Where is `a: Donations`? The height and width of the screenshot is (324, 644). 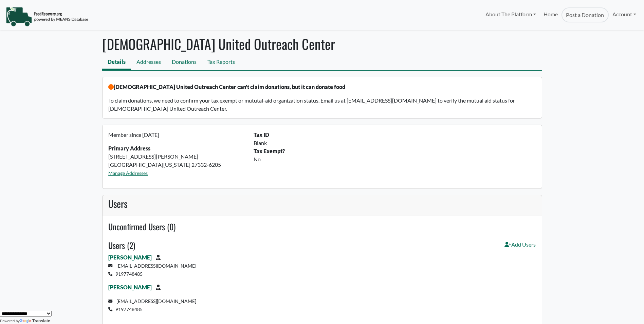 a: Donations is located at coordinates (184, 62).